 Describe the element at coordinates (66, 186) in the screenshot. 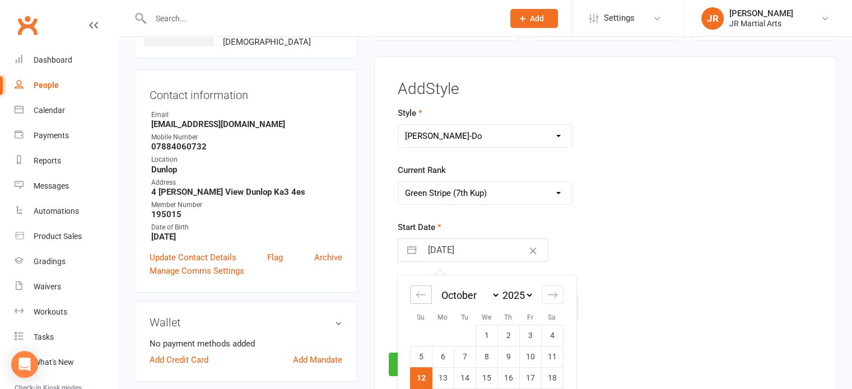

I see `a: Messages` at that location.